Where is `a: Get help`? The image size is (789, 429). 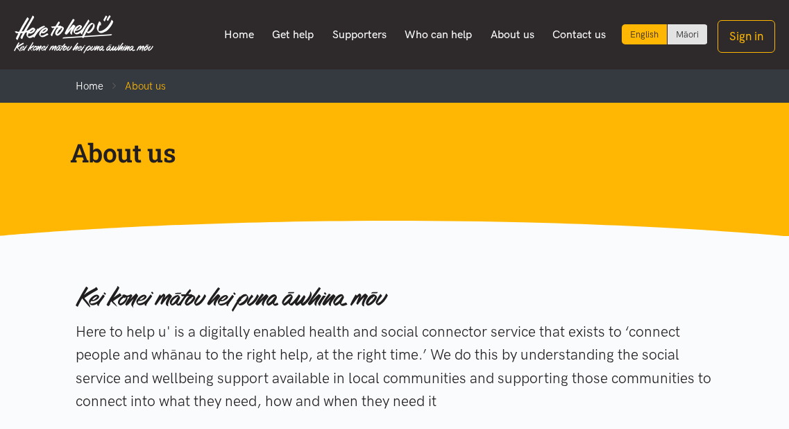
a: Get help is located at coordinates (293, 35).